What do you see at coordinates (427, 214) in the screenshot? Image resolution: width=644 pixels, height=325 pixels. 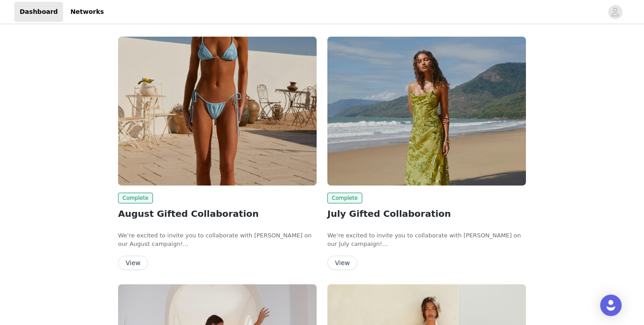 I see `h2: July Gifted Collaboration` at bounding box center [427, 214].